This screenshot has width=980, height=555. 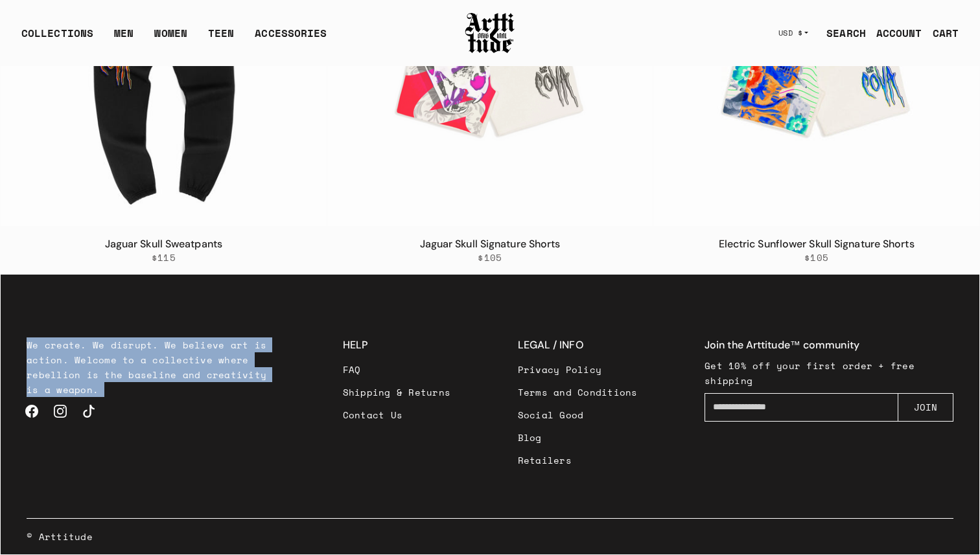 What do you see at coordinates (817, 244) in the screenshot?
I see `a: Electric Sunflower Skull Signature Shorts` at bounding box center [817, 244].